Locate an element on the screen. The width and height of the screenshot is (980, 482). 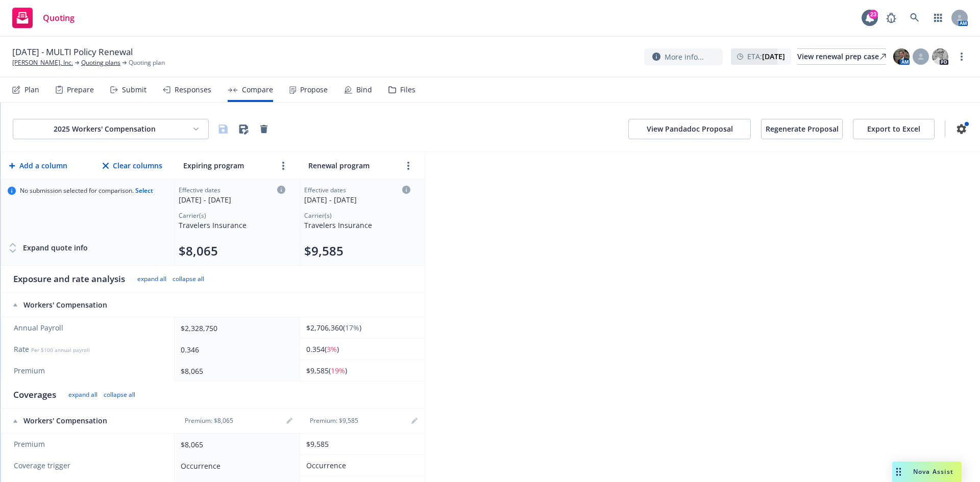
span: Quoting plan is located at coordinates (146, 62).